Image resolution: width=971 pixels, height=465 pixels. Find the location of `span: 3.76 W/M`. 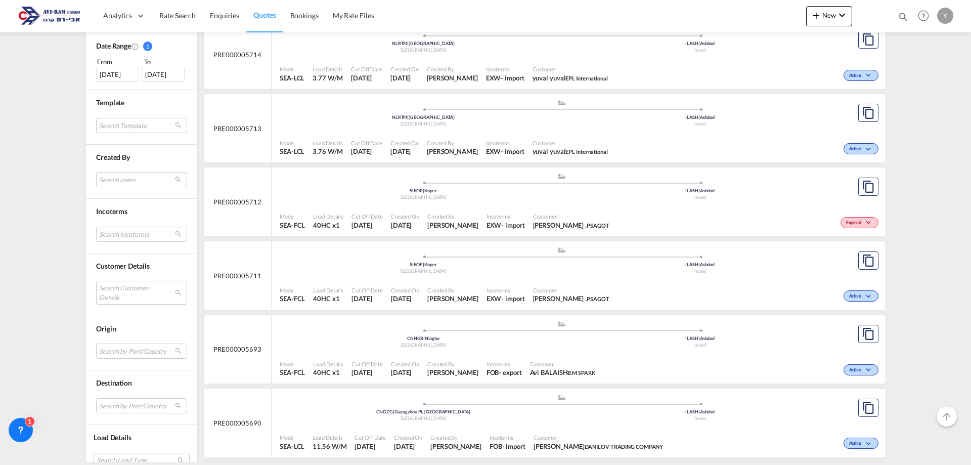

span: 3.76 W/M is located at coordinates (327, 151).